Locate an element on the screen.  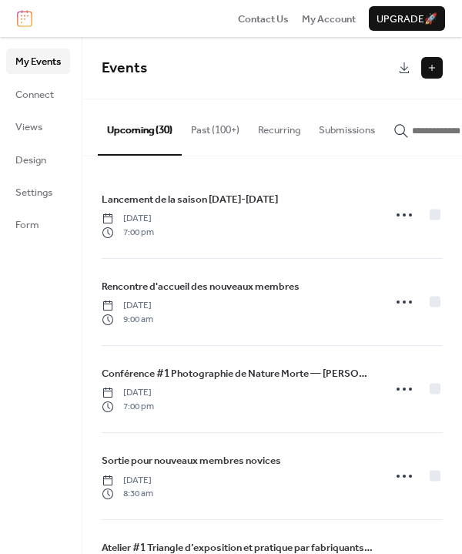
a: Connect is located at coordinates (38, 94).